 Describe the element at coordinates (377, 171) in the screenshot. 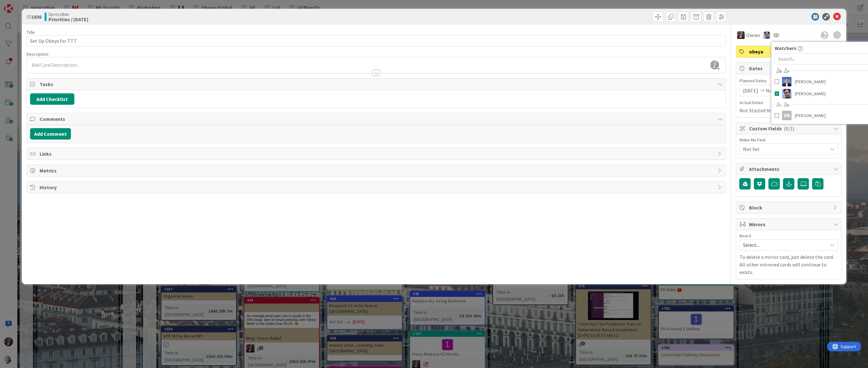

I see `span: Metrics` at that location.